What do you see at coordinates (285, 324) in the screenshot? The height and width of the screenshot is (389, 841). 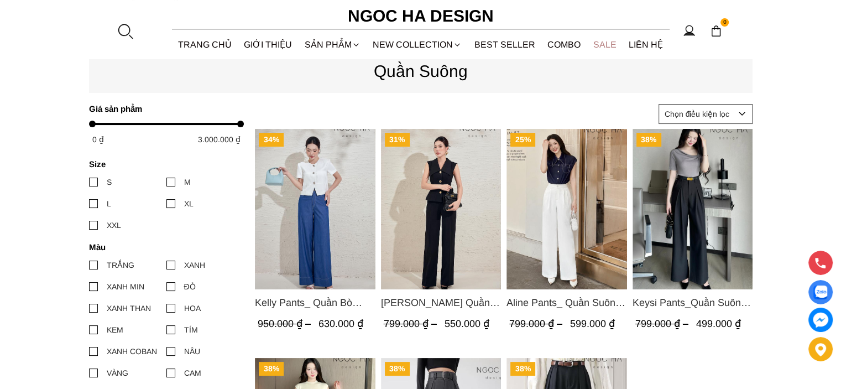 I see `span: 950.000 ₫` at bounding box center [285, 324].